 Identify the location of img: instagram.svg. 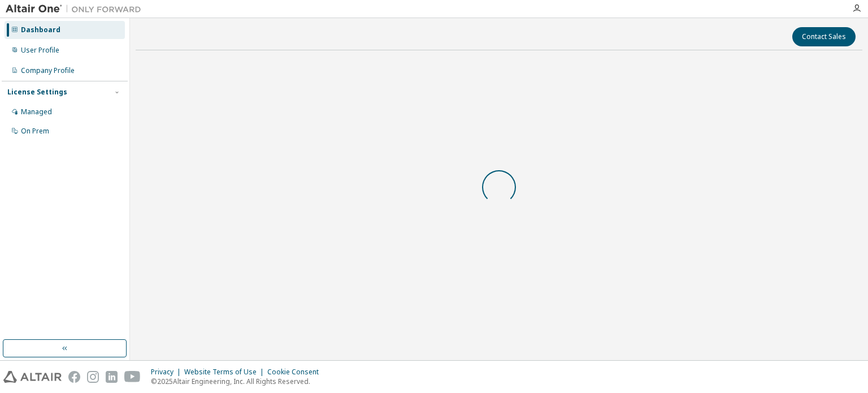
(92, 376).